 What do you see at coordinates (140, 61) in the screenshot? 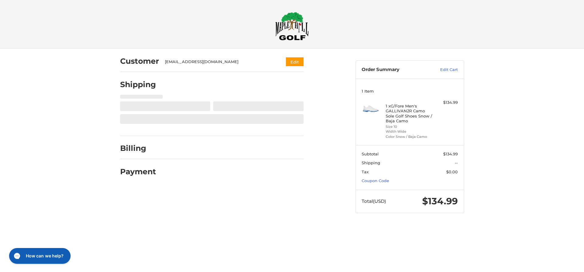
I see `h2: Customer` at bounding box center [140, 61].